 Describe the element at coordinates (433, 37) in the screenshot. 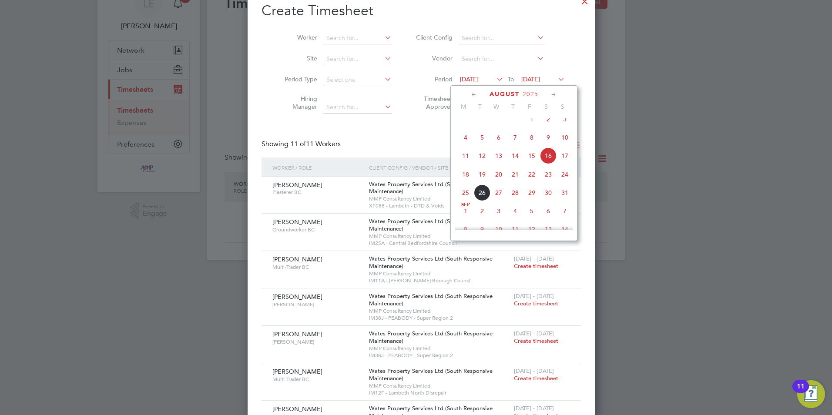

I see `label: Client Config` at that location.